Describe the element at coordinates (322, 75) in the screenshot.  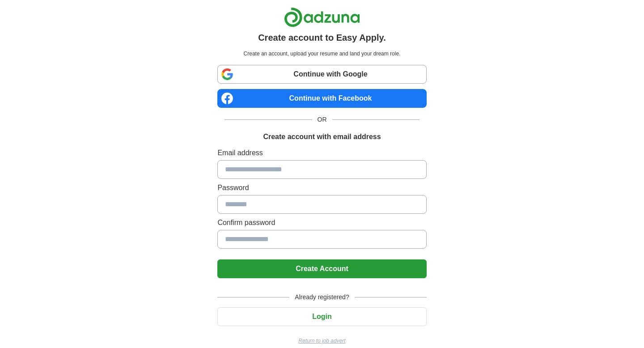
I see `a: Continue with Google` at that location.